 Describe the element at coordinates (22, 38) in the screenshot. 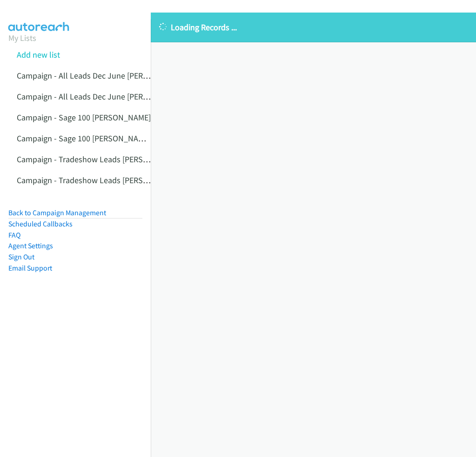

I see `a: My Lists` at that location.